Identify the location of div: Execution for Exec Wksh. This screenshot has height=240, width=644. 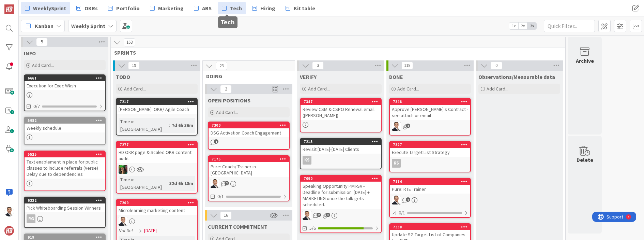
(65, 86).